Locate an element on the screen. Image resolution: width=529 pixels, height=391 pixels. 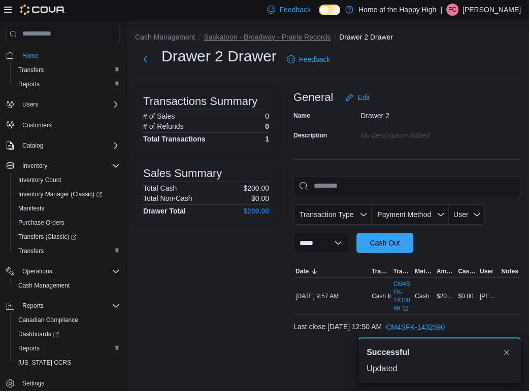
span: Users is located at coordinates (69, 104).